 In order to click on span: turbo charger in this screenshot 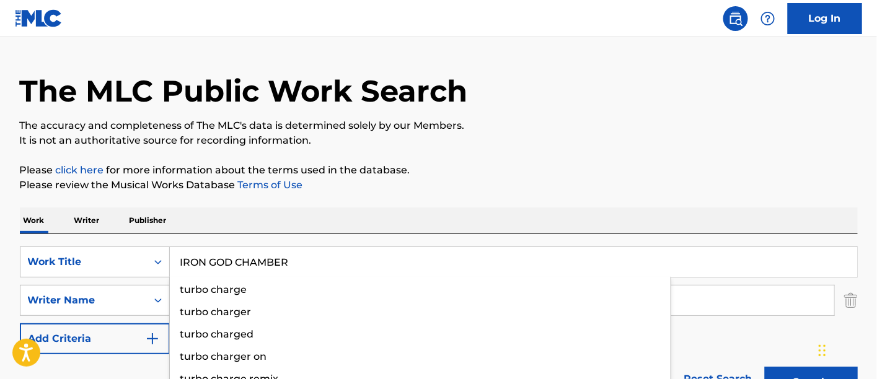, I will do `click(216, 312)`.